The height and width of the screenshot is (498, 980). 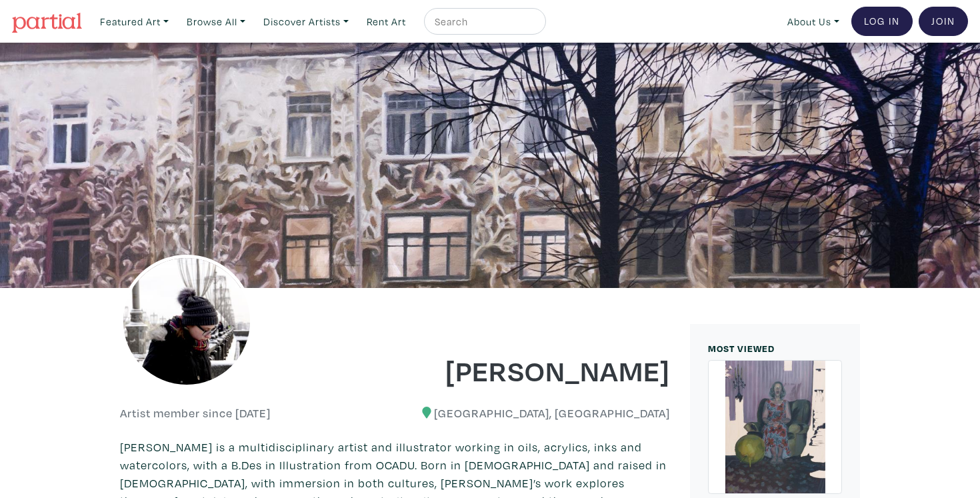 What do you see at coordinates (813, 21) in the screenshot?
I see `a: About Us` at bounding box center [813, 21].